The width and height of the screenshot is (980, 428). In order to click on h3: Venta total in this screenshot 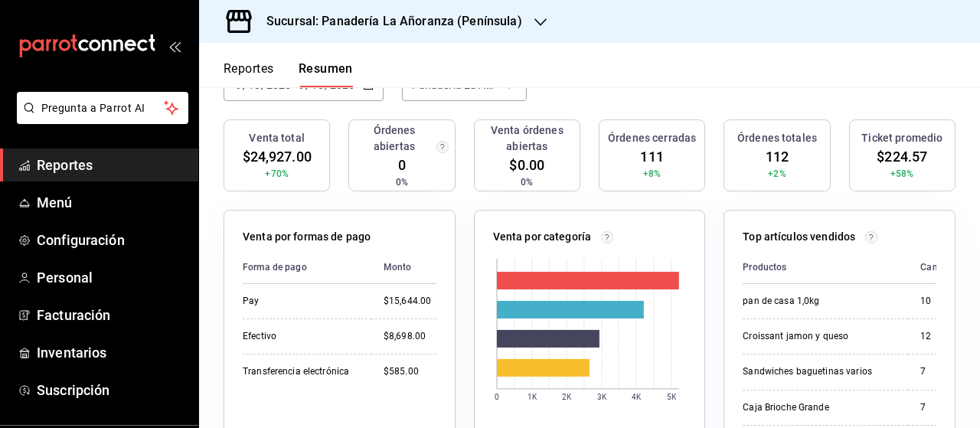, I will do `click(276, 138)`.